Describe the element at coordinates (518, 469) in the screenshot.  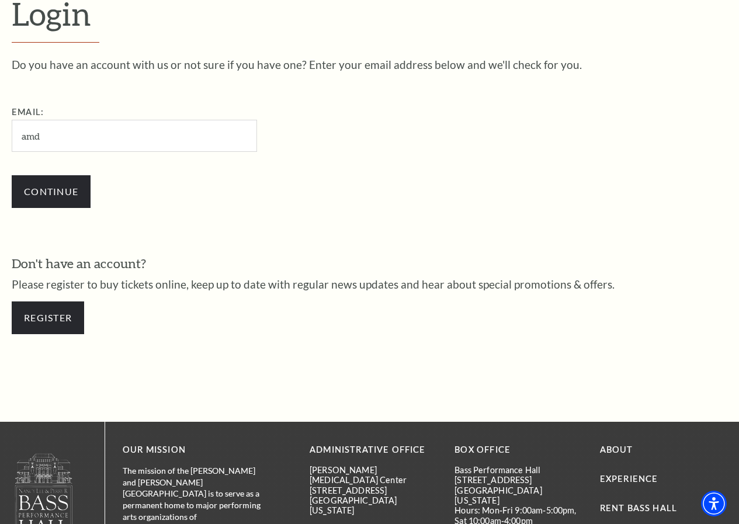
I see `p: Bass Performance Hall` at that location.